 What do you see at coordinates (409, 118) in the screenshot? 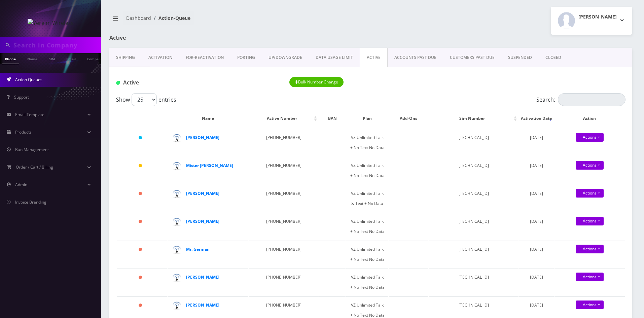
I see `th: Add-Ons` at bounding box center [409, 118].